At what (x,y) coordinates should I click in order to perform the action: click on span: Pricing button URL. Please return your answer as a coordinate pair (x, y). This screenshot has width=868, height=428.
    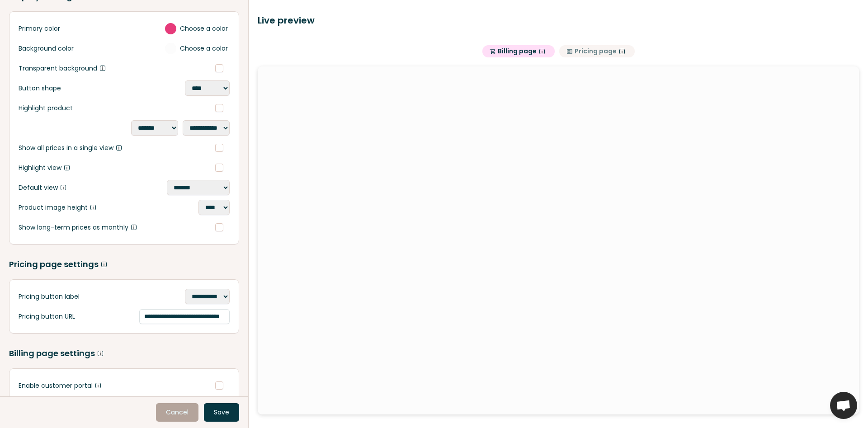
    Looking at the image, I should click on (47, 316).